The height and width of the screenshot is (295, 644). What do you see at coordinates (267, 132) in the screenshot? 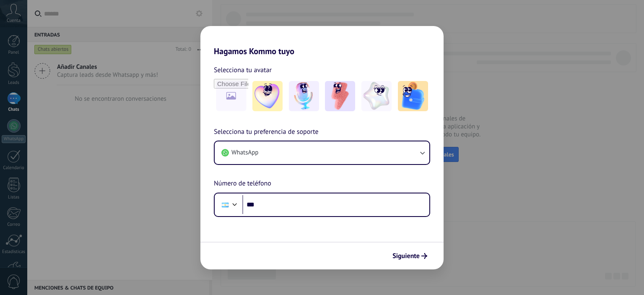
I see `span: Selecciona tu preferencia de soporte` at bounding box center [267, 132].